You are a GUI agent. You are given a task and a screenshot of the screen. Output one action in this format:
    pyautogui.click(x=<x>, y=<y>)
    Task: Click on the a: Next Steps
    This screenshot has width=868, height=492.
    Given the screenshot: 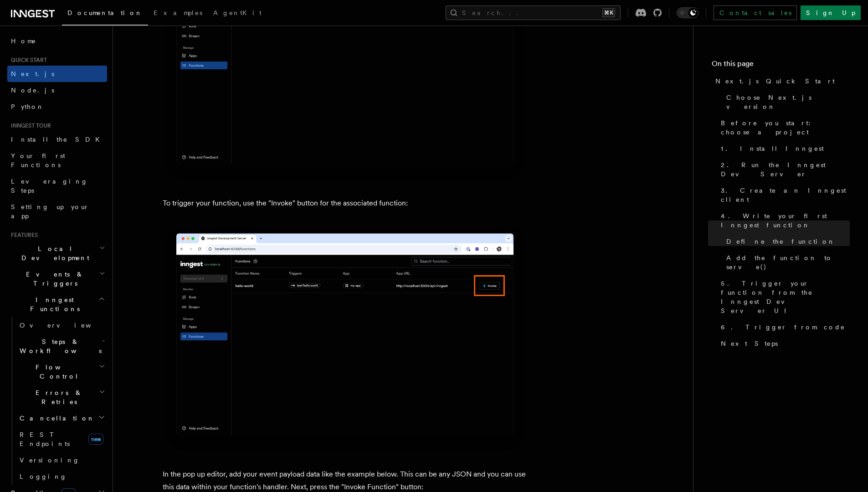 What is the action you would take?
    pyautogui.click(x=784, y=343)
    